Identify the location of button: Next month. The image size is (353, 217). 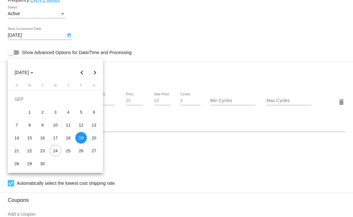
(95, 72).